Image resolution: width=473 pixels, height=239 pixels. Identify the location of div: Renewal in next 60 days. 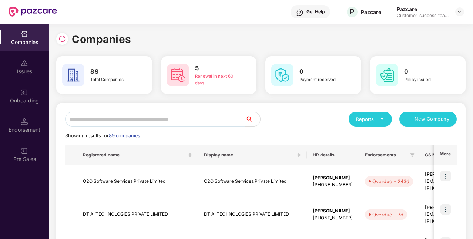
(218, 80).